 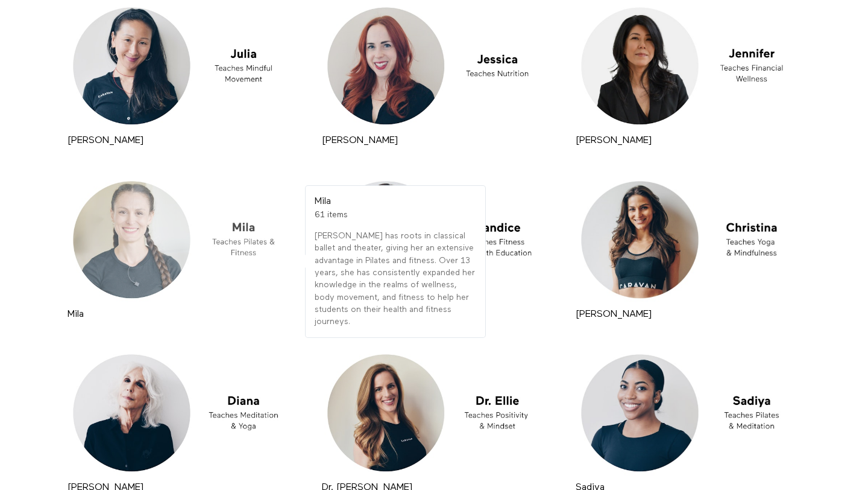 I want to click on strong: Christina, so click(x=614, y=315).